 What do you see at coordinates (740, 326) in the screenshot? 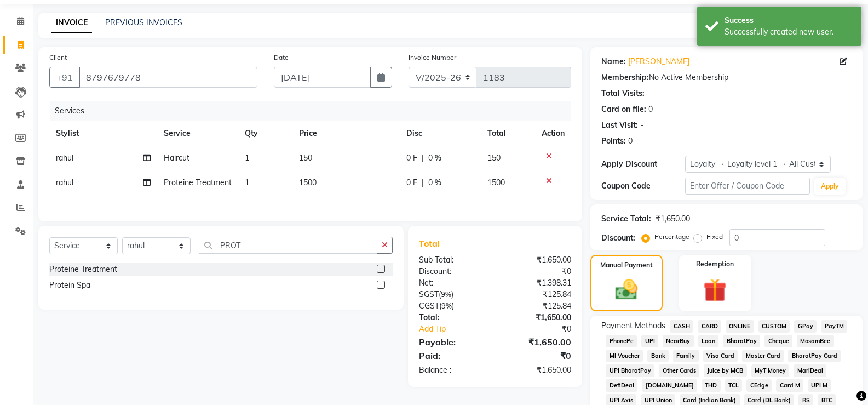
I see `span: ONLINE` at bounding box center [740, 326].